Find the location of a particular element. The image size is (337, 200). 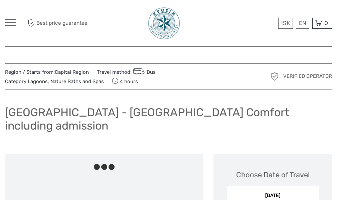

img: 48-093e29fa-b2a2-476f-8fe8-72743a87ce49_logo_big.jpg is located at coordinates (164, 23).